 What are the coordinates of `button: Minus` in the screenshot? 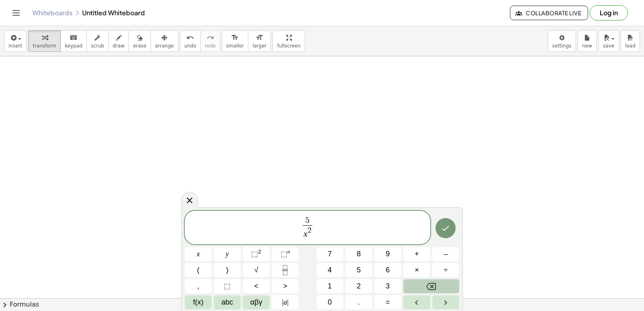 It's located at (446, 254).